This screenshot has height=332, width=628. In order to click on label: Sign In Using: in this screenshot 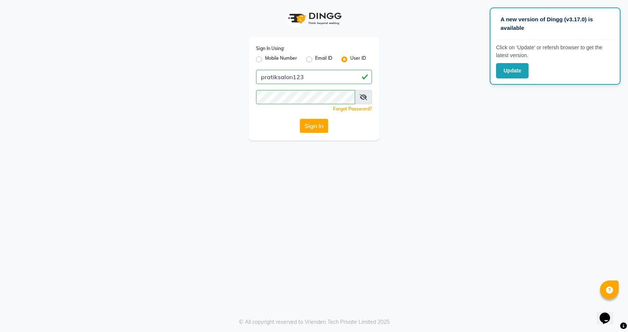, I will do `click(270, 49)`.